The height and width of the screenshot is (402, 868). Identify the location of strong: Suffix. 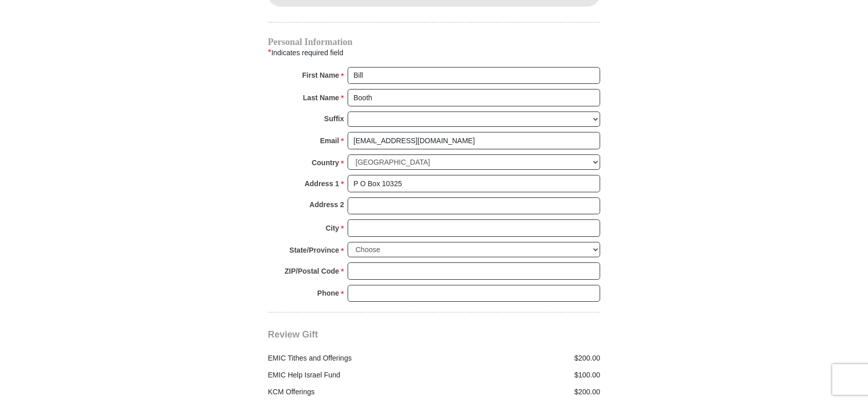
(334, 119).